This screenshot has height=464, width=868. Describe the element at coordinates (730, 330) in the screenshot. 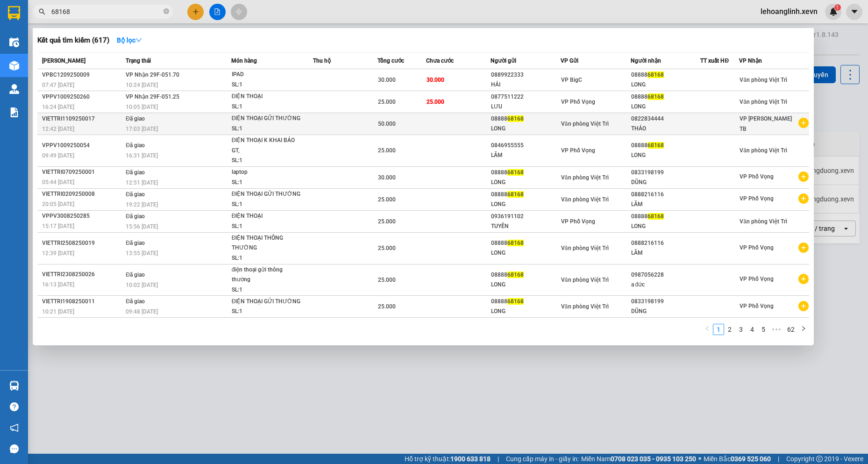

I see `li: 2` at that location.